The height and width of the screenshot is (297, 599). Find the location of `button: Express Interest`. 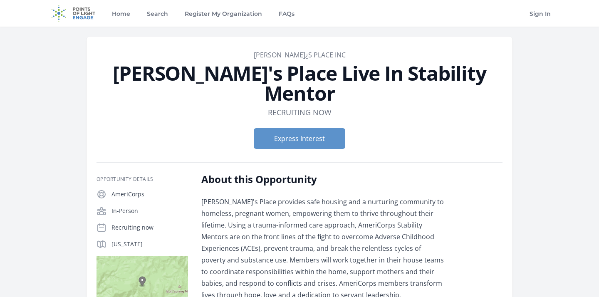

button: Express Interest is located at coordinates (300, 139).